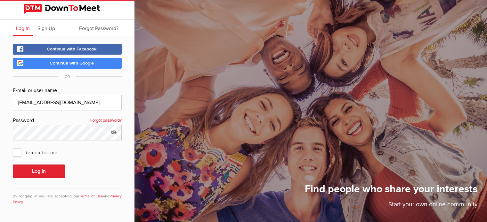 The height and width of the screenshot is (222, 487). Describe the element at coordinates (391, 192) in the screenshot. I see `h1: Find people who share your interests` at that location.